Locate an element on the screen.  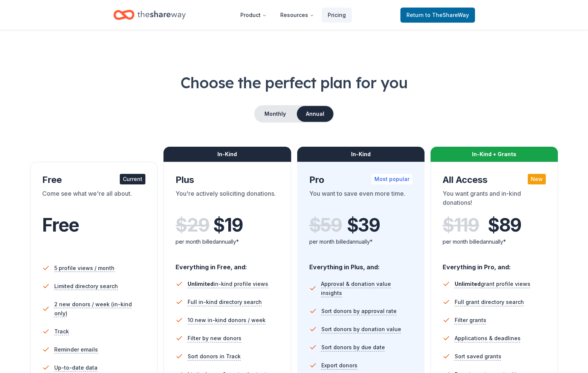
span: $ 19 is located at coordinates (228, 225).